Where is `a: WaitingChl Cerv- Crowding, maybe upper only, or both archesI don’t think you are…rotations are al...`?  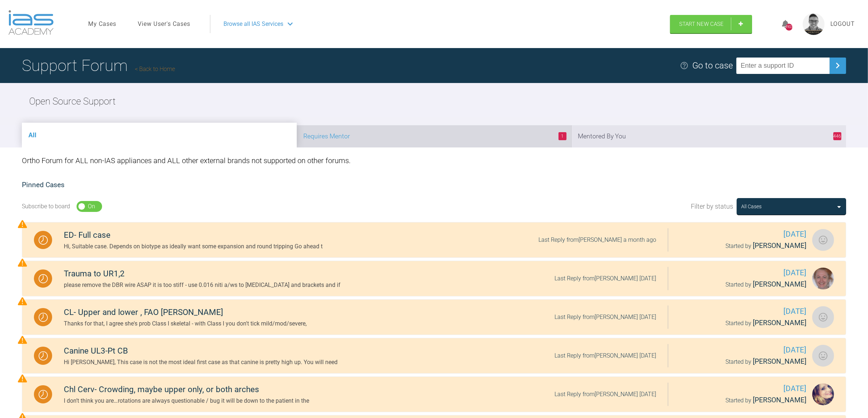
a: WaitingChl Cerv- Crowding, maybe upper only, or both archesI don’t think you are…rotations are al... is located at coordinates (434, 395).